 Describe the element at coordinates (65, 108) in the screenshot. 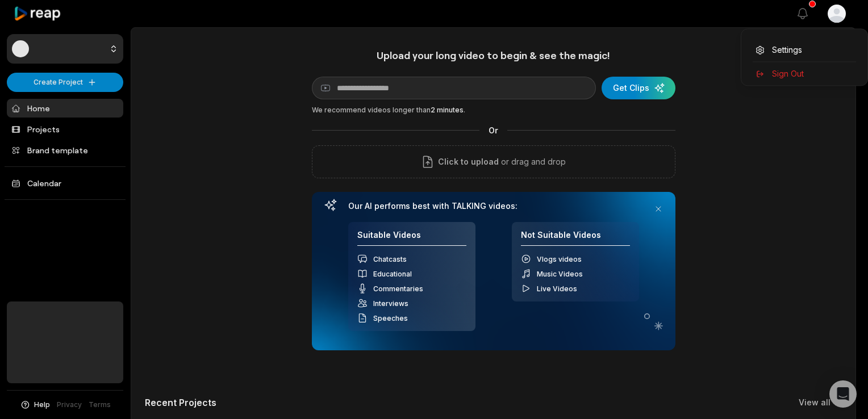

I see `a: Home` at that location.